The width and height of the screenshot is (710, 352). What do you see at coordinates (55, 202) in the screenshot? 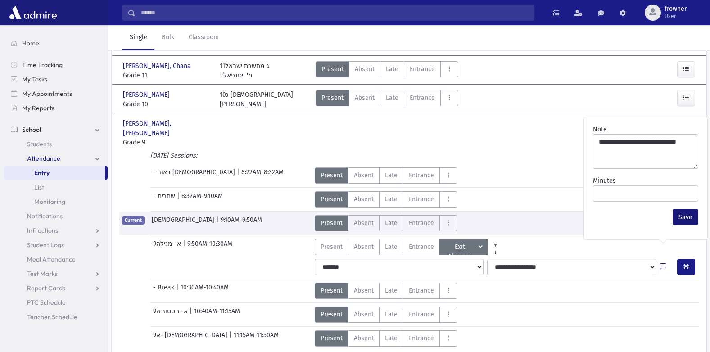
I see `a: Monitoring` at bounding box center [55, 202].